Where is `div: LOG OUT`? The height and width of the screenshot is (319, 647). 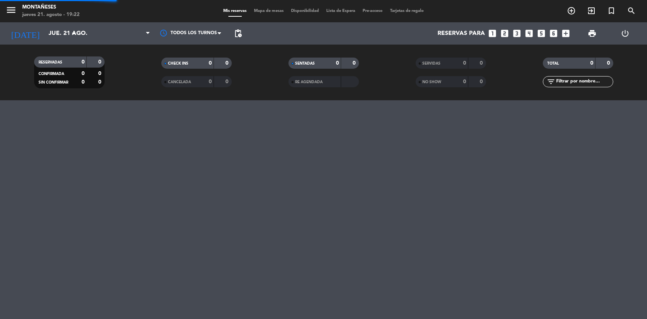 div: LOG OUT is located at coordinates (625, 33).